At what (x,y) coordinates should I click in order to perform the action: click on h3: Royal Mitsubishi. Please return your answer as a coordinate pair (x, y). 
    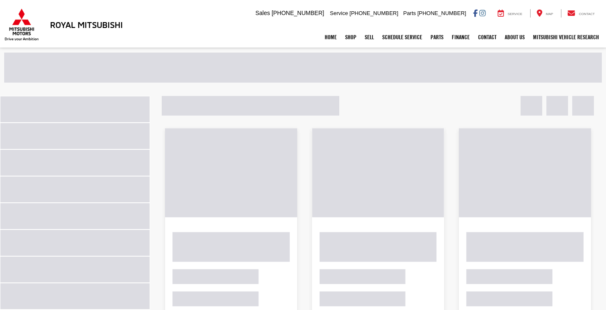
    Looking at the image, I should click on (86, 25).